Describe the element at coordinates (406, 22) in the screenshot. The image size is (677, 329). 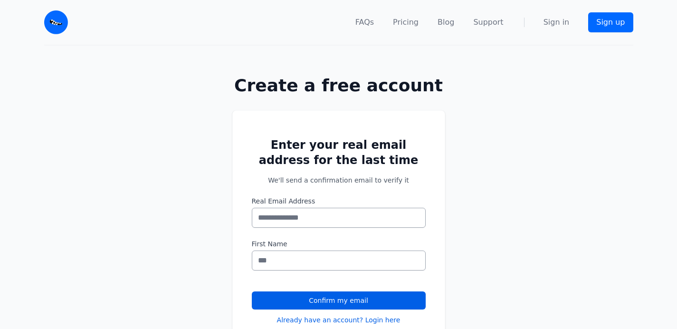
I see `a: Pricing` at that location.